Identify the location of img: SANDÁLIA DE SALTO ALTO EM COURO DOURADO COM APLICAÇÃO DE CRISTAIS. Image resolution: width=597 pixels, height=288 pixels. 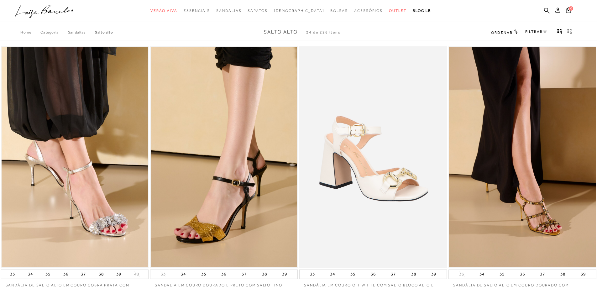
(522, 157).